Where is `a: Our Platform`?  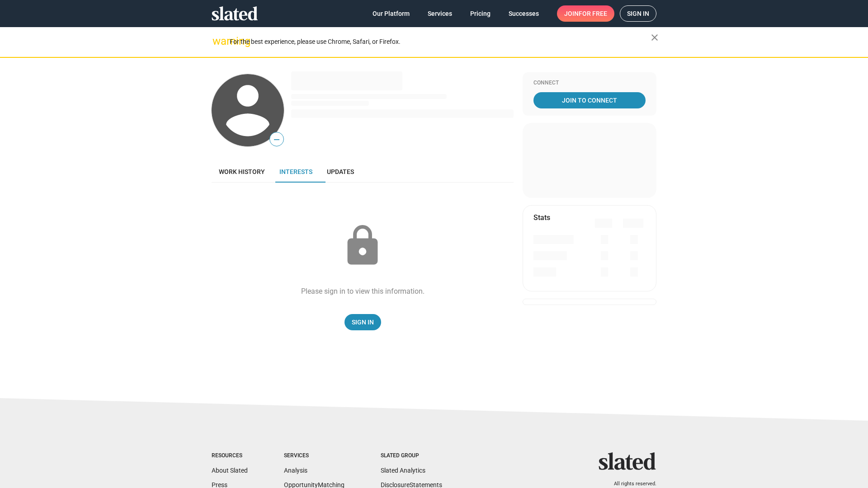
a: Our Platform is located at coordinates (391, 14).